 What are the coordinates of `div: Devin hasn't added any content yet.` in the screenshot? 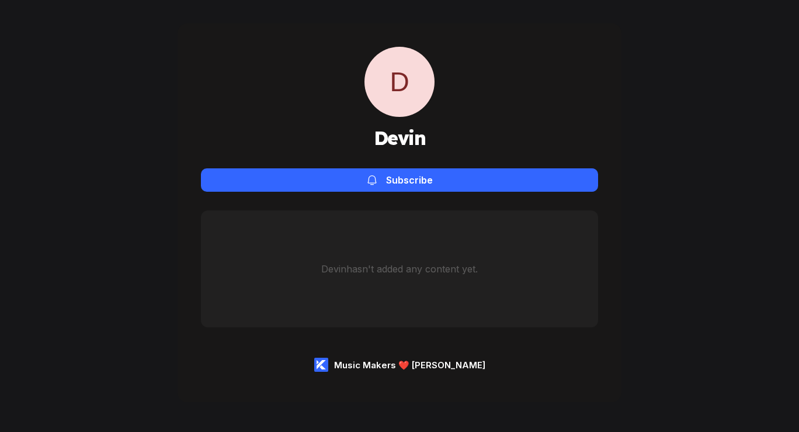 It's located at (400, 269).